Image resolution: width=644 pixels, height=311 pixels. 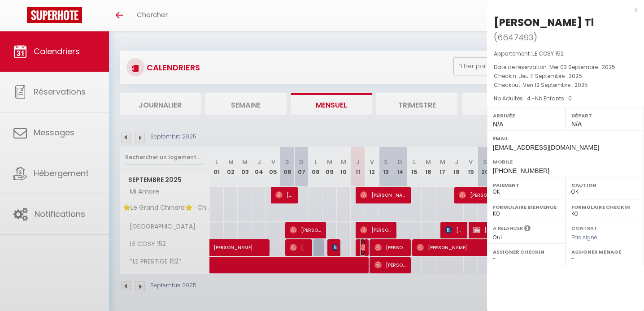 What do you see at coordinates (565, 54) in the screenshot?
I see `p: Appartement :` at bounding box center [565, 54].